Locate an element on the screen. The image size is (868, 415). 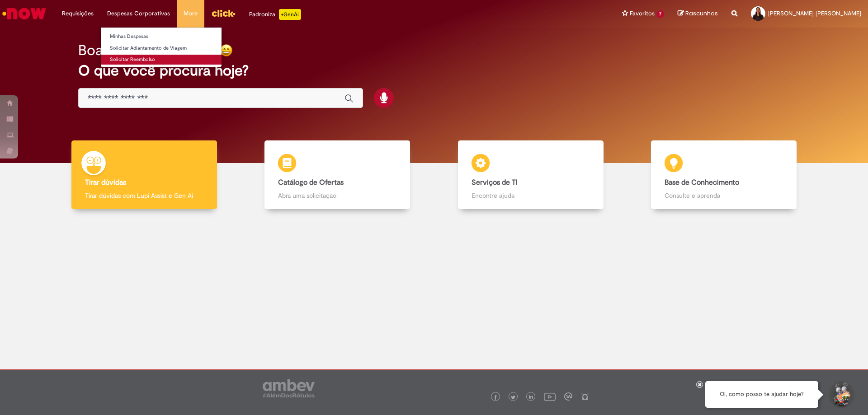
img: happy-face.png is located at coordinates (226, 50).